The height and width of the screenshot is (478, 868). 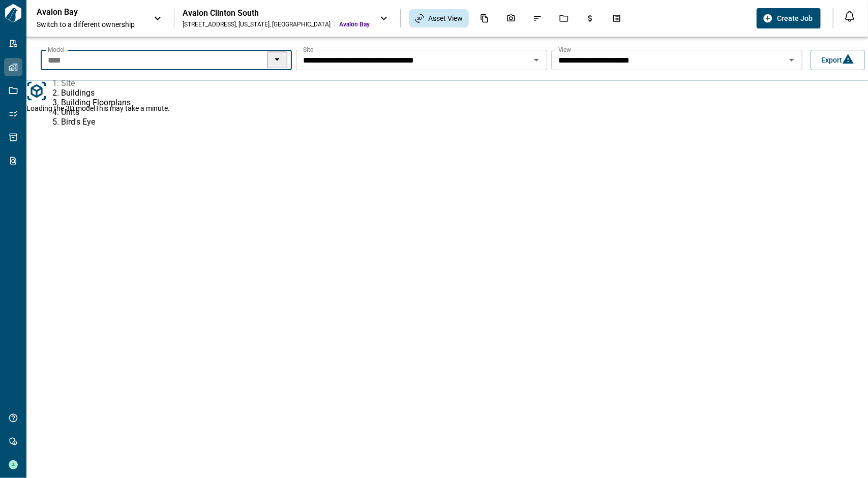 I want to click on div: Avalon Clinton South, so click(x=276, y=14).